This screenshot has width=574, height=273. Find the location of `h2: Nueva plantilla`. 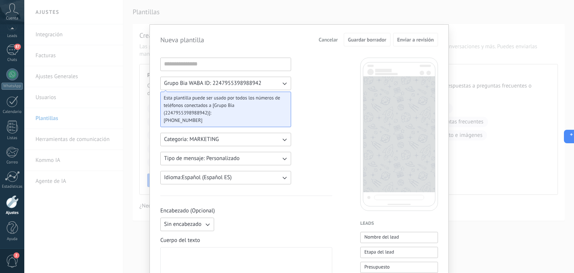

h2: Nueva plantilla is located at coordinates (182, 40).